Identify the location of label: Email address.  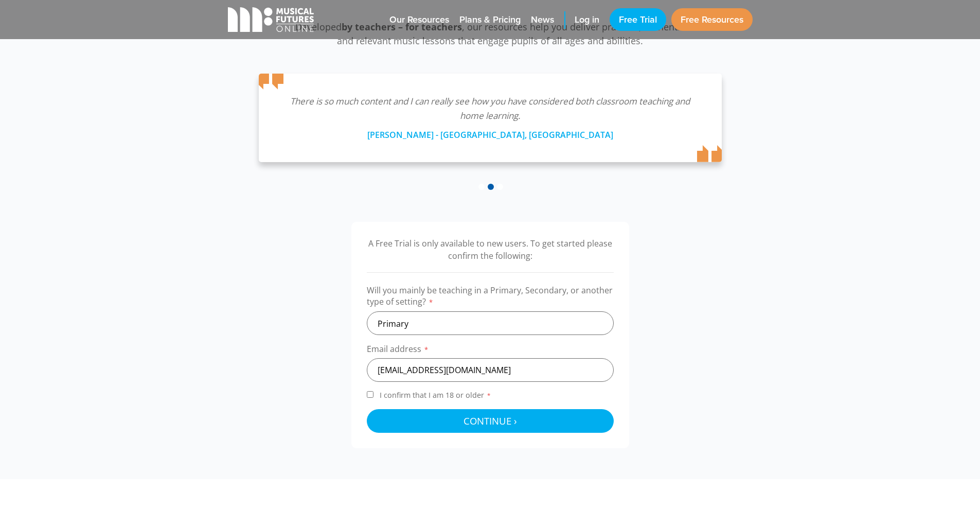
(490, 351).